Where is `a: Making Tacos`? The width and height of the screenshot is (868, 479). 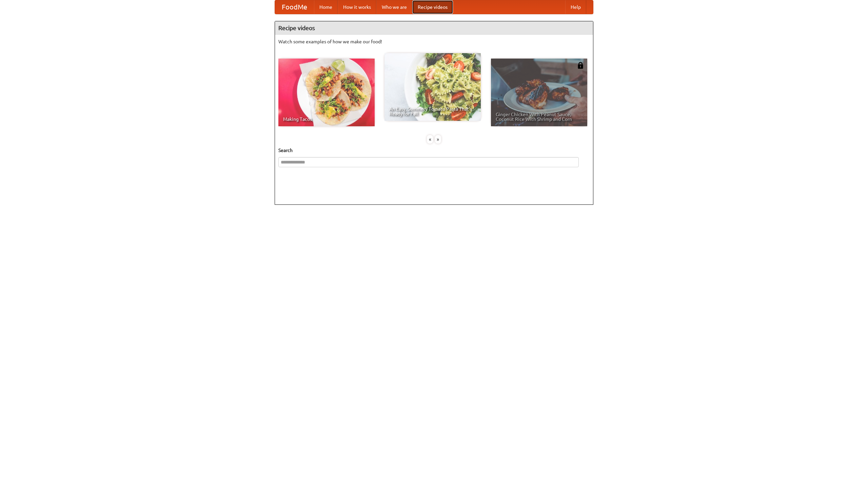
a: Making Tacos is located at coordinates (326, 93).